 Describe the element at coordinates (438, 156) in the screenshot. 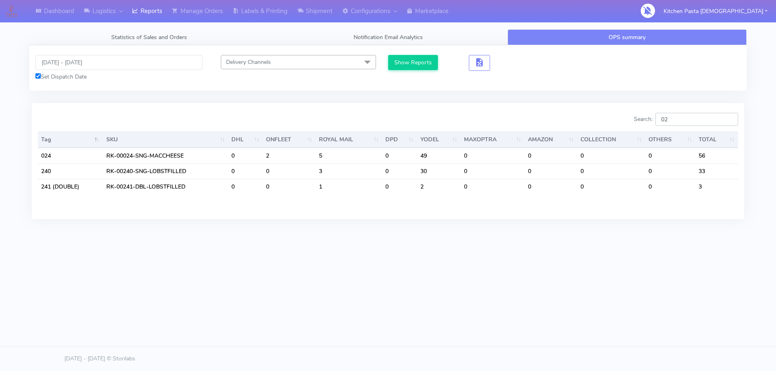

I see `td: 49` at that location.